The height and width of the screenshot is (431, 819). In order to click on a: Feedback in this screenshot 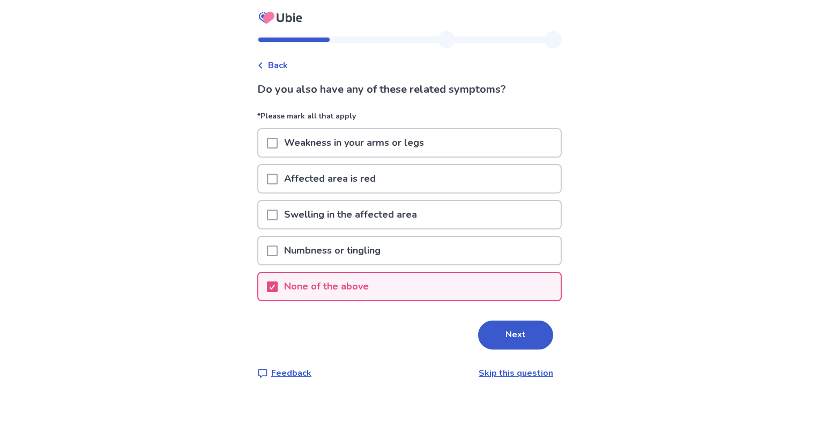, I will do `click(284, 373)`.